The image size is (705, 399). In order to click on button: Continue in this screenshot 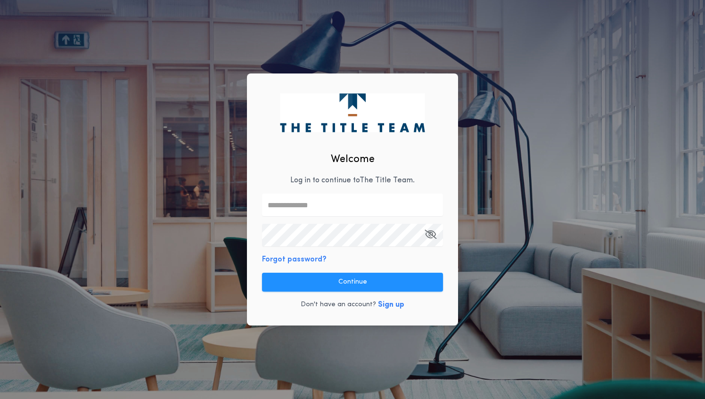, I will do `click(353, 282)`.